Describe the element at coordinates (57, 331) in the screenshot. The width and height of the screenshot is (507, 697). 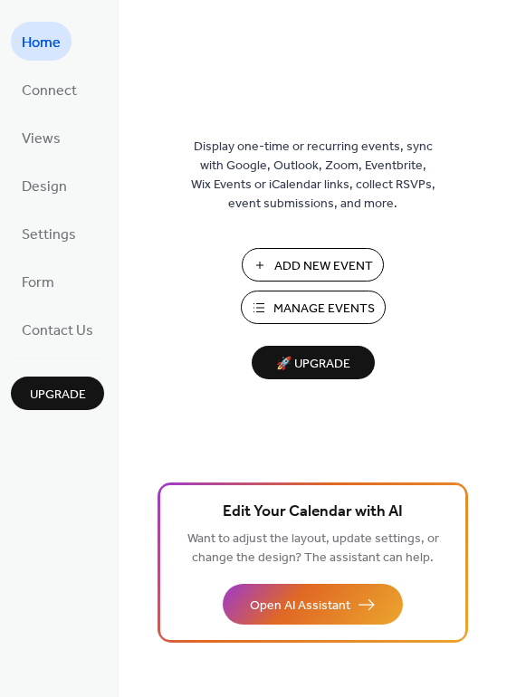
I see `span: Contact Us` at that location.